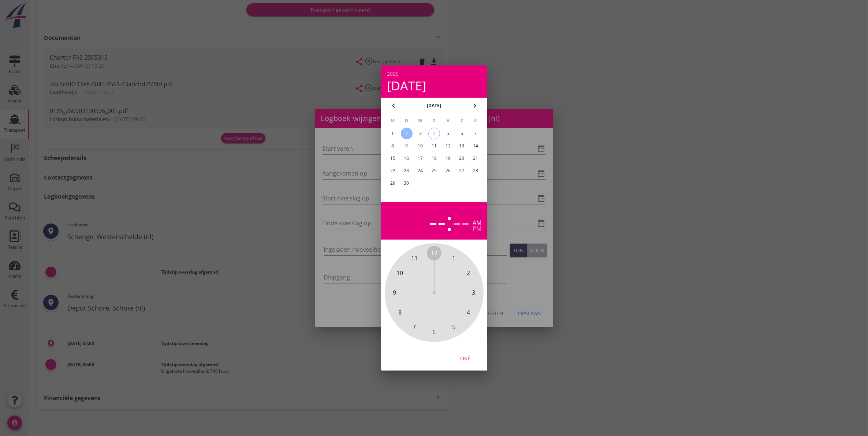 The height and width of the screenshot is (436, 868). What do you see at coordinates (476, 146) in the screenshot?
I see `div: 14` at bounding box center [476, 146].